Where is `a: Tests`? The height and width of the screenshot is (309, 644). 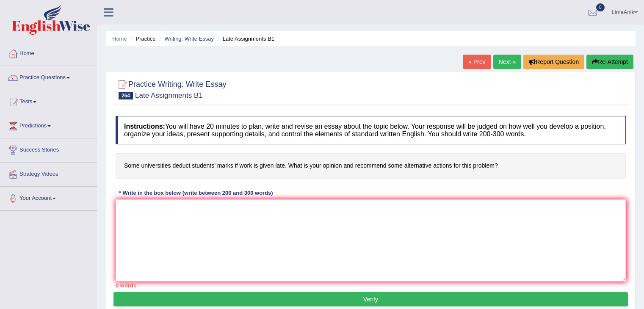 a: Tests is located at coordinates (48, 101).